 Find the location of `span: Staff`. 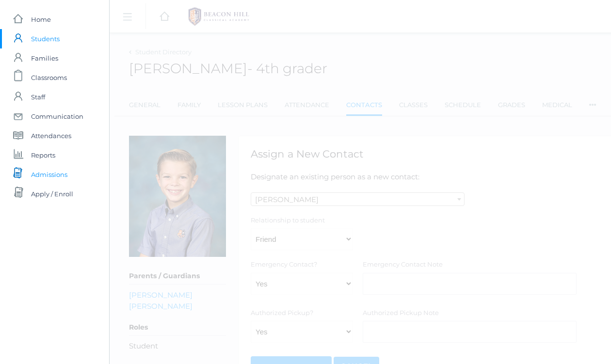

span: Staff is located at coordinates (38, 97).